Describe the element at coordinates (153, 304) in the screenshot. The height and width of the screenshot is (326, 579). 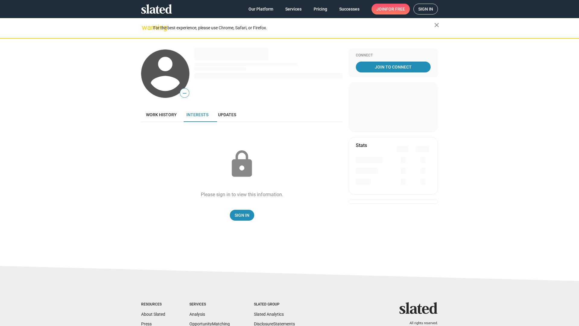
I see `div: Resources` at that location.